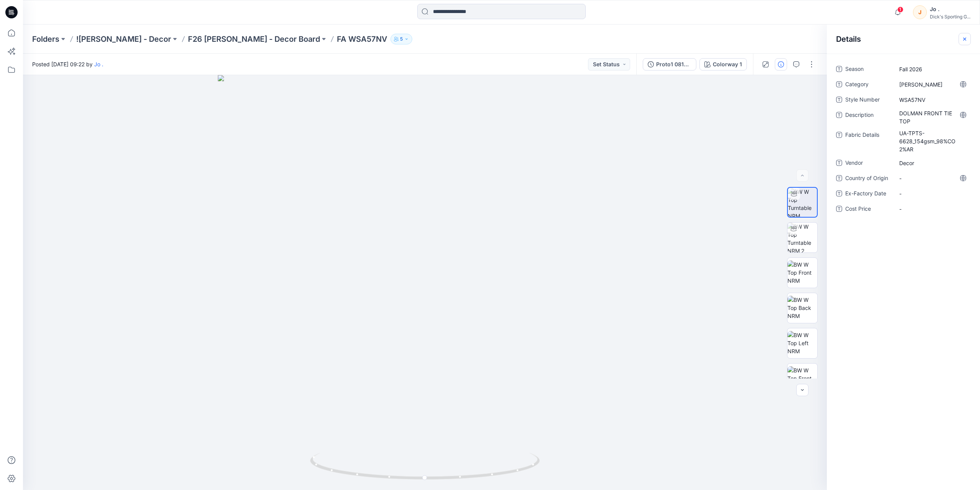  Describe the element at coordinates (723, 64) in the screenshot. I see `button: Colorway 1` at that location.